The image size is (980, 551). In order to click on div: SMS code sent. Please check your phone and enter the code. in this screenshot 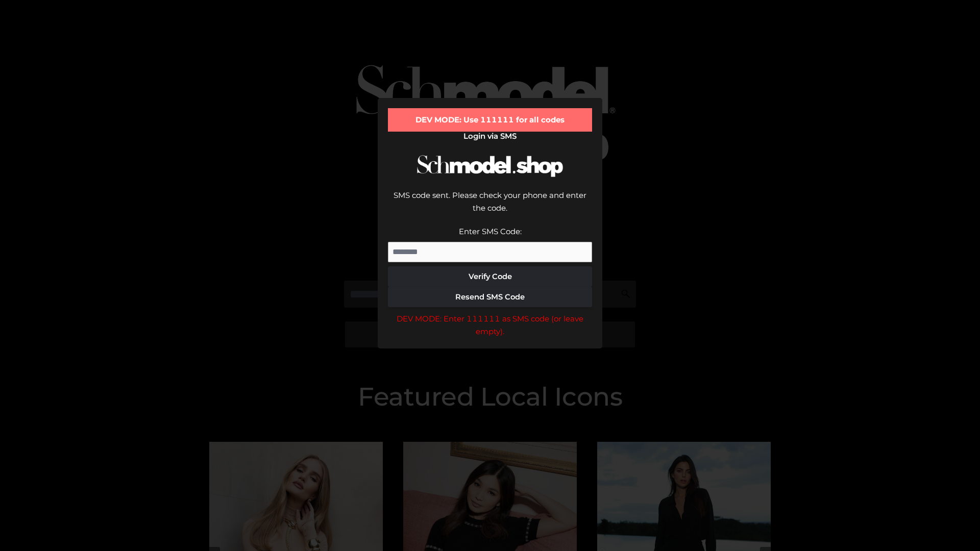, I will do `click(490, 207)`.